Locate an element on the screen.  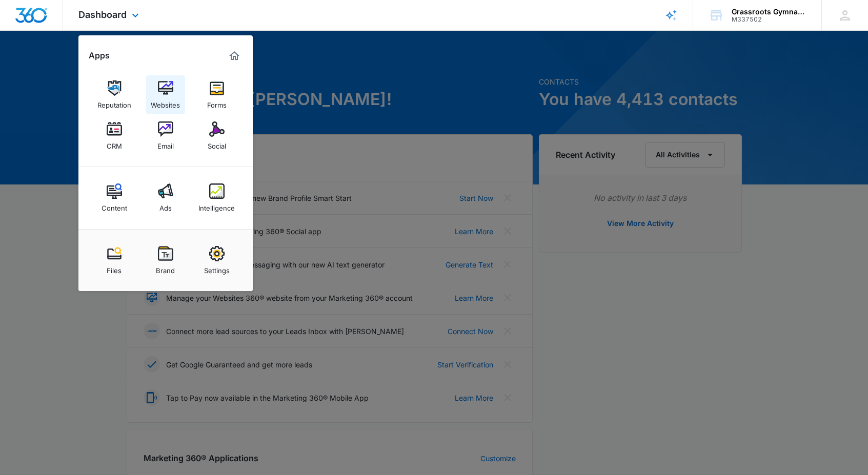
div: Files is located at coordinates (114, 268).